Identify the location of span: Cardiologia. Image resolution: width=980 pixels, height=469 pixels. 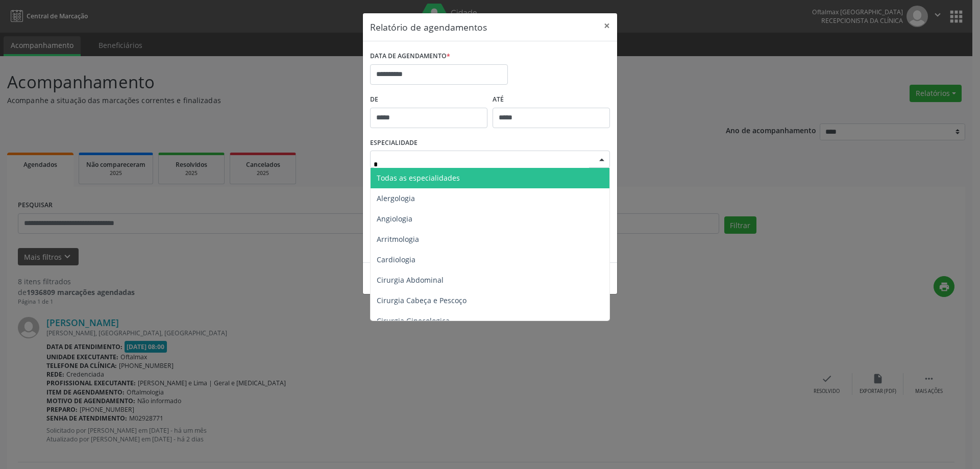
(396, 259).